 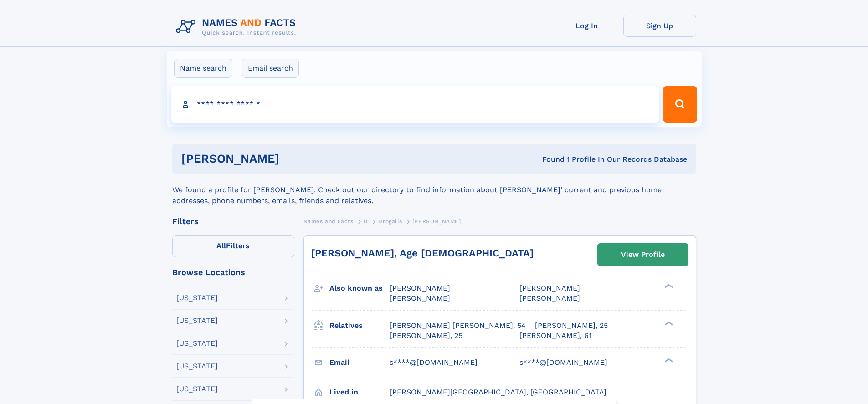 What do you see at coordinates (234, 246) in the screenshot?
I see `label: Filters` at bounding box center [234, 246].